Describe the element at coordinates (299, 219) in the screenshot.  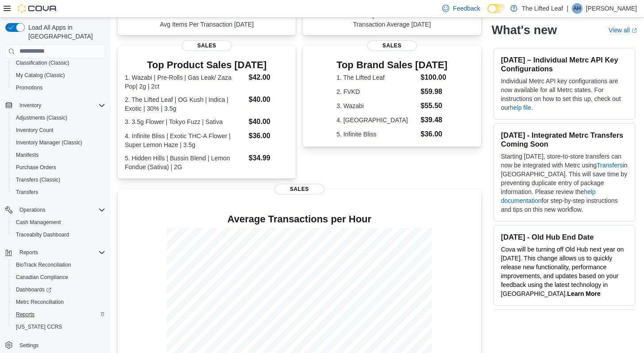
I see `h4: Average Transactions per Hour` at that location.